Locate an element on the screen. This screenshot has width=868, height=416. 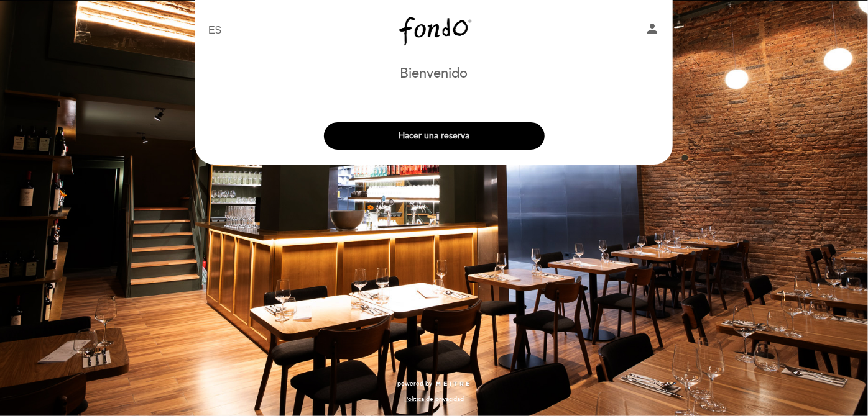
a: Política de privacidad is located at coordinates (434, 399).